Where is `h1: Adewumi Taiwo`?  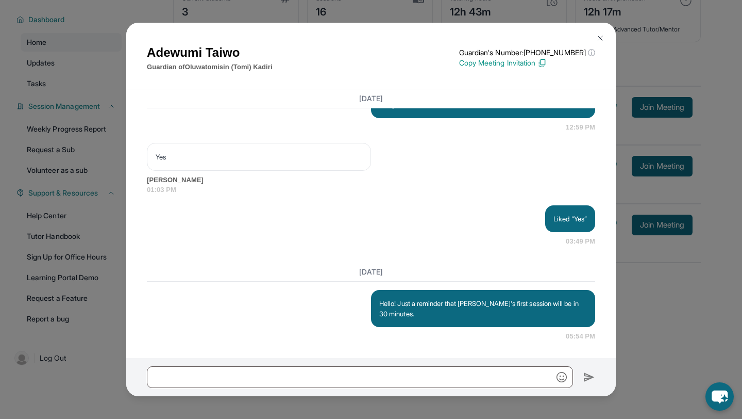 h1: Adewumi Taiwo is located at coordinates (210, 53).